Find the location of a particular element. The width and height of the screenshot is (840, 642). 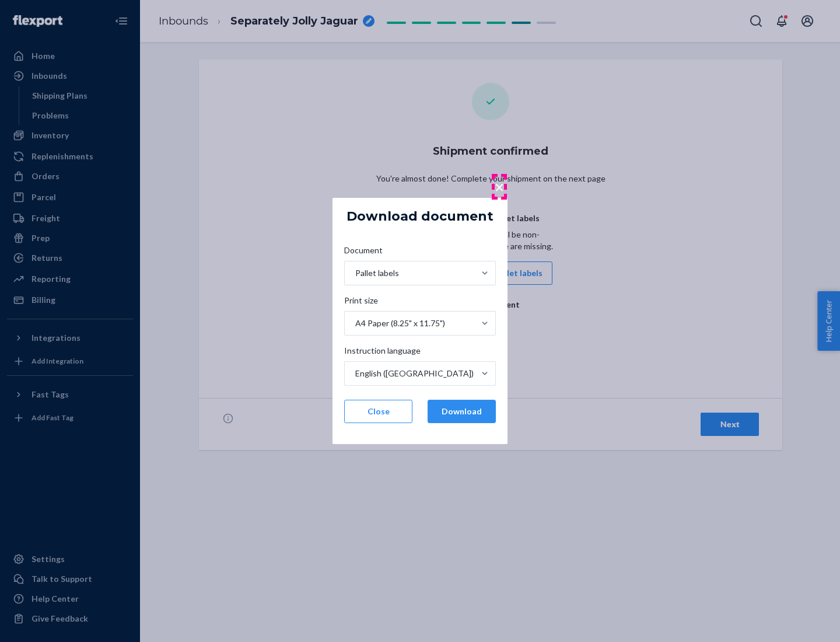

h5: Download document is located at coordinates (420, 216).